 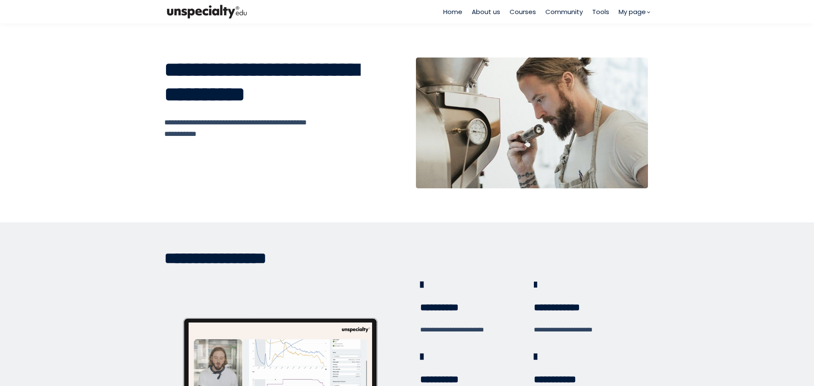 What do you see at coordinates (207, 11) in the screenshot?
I see `img: bc390a18feecddb333977e298b3a00a1.png` at bounding box center [207, 11].